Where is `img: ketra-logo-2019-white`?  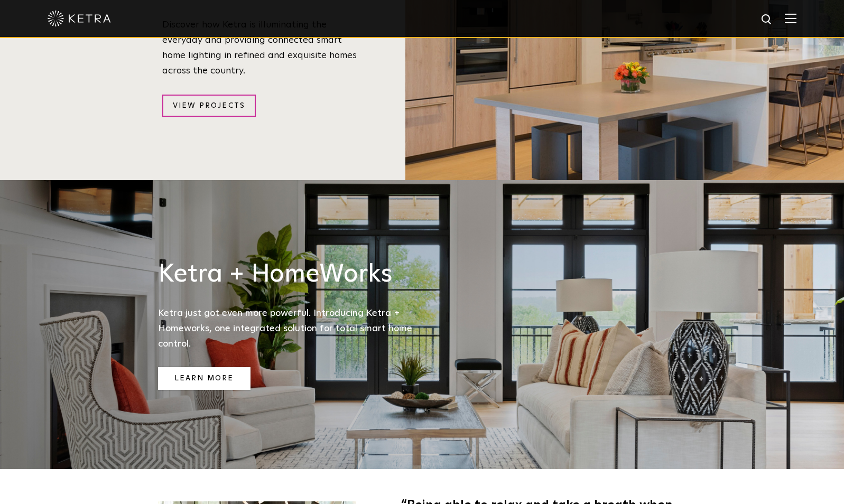 img: ketra-logo-2019-white is located at coordinates (79, 19).